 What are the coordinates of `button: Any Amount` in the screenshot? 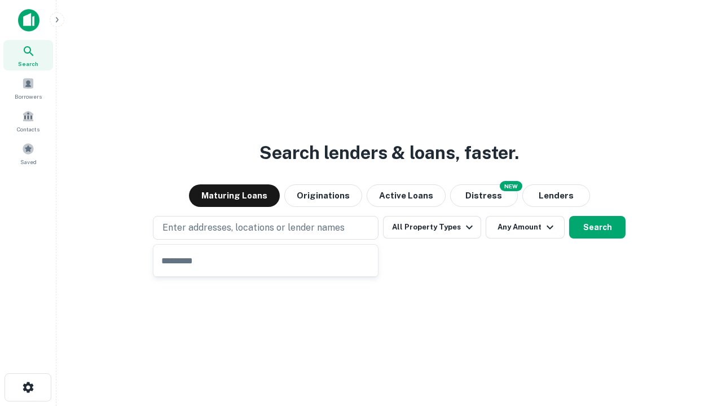 It's located at (525, 227).